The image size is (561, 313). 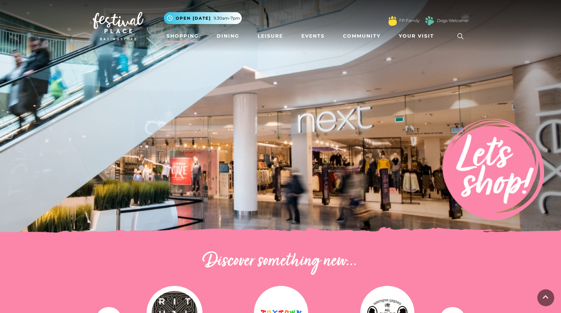 What do you see at coordinates (361, 36) in the screenshot?
I see `a: Community` at bounding box center [361, 36].